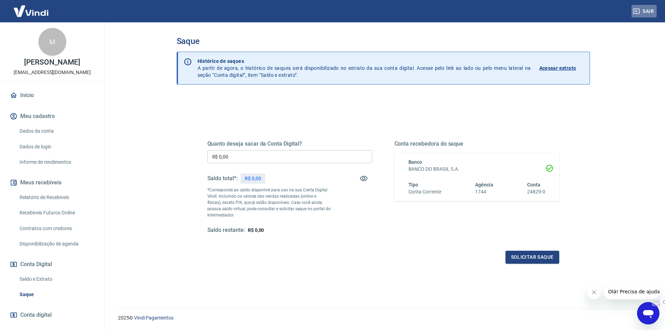  What do you see at coordinates (415, 162) in the screenshot?
I see `span: Banco` at bounding box center [415, 162].